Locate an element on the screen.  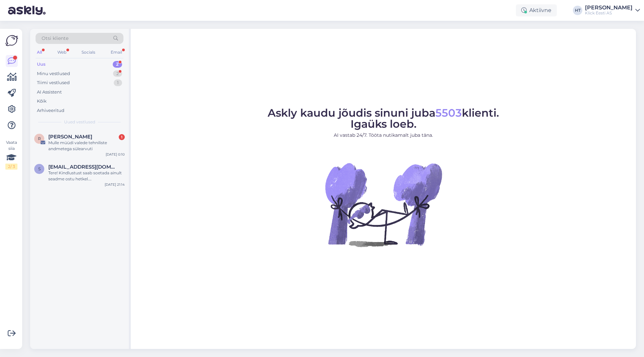
p: AI vastab 24/7. Tööta nutikamalt juba täna. is located at coordinates (383, 135).